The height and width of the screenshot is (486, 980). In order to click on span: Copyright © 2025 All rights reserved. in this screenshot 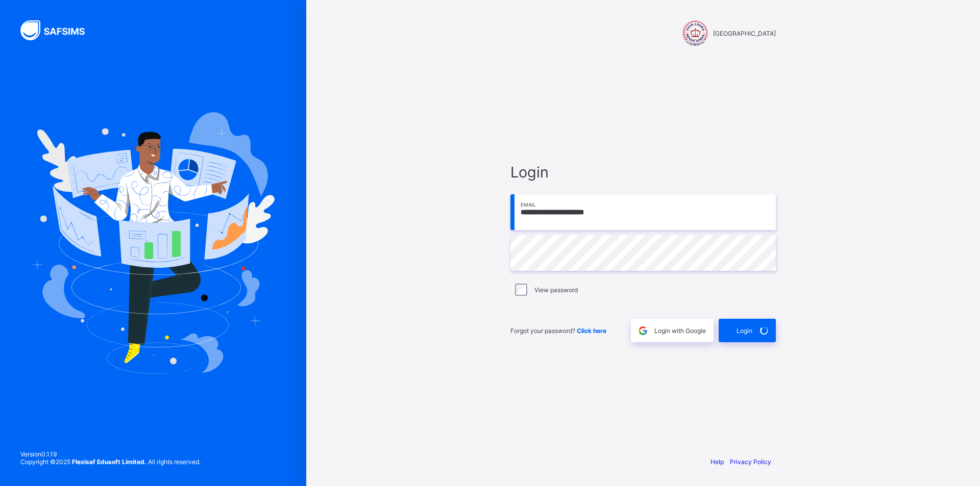, I will do `click(110, 462)`.